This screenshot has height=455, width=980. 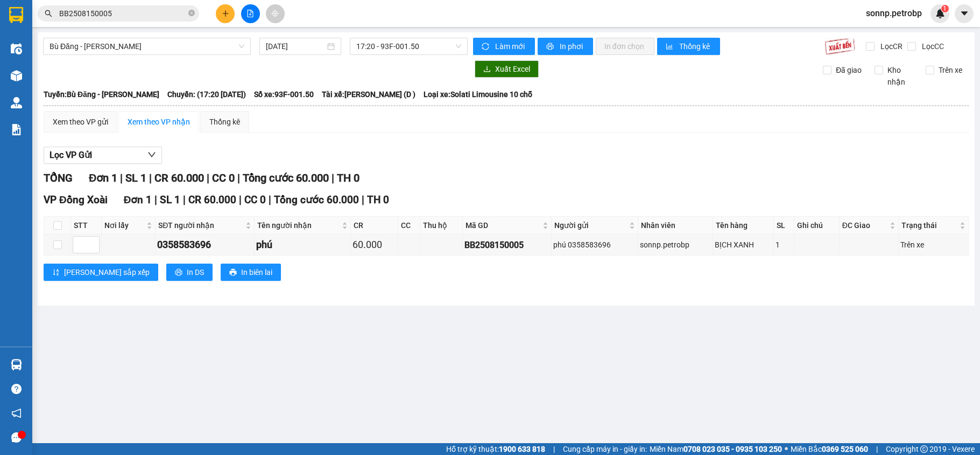 What do you see at coordinates (676, 225) in the screenshot?
I see `th: Nhân viên` at bounding box center [676, 225].